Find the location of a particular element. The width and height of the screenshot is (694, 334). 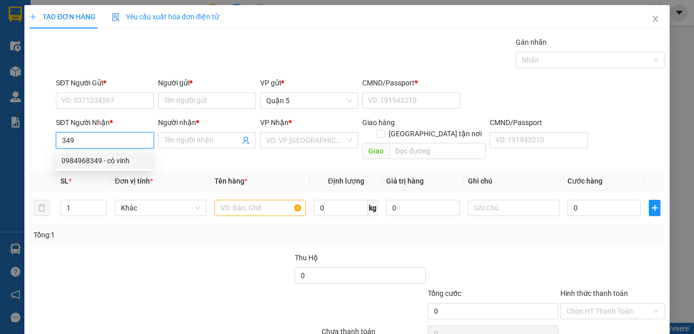

span: VP Nhận is located at coordinates (275, 123).